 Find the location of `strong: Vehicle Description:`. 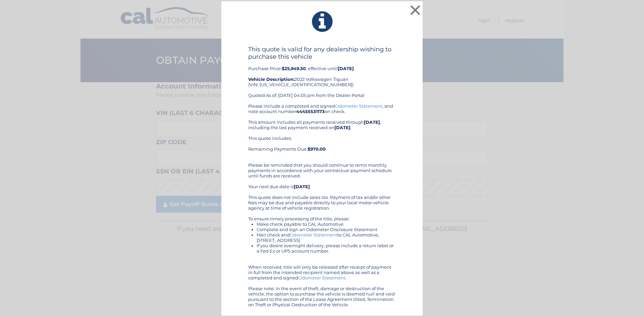

strong: Vehicle Description: is located at coordinates (271, 79).